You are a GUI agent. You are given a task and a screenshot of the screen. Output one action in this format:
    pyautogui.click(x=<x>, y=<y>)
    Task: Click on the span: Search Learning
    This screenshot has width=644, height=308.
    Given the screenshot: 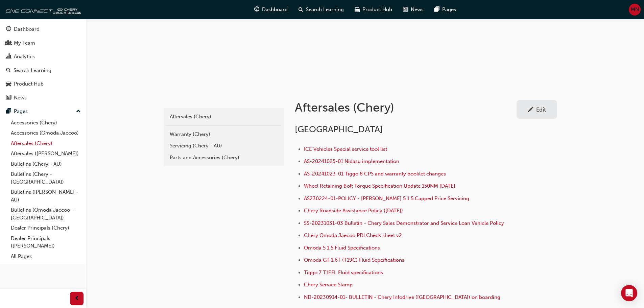 What is the action you would take?
    pyautogui.click(x=325, y=10)
    